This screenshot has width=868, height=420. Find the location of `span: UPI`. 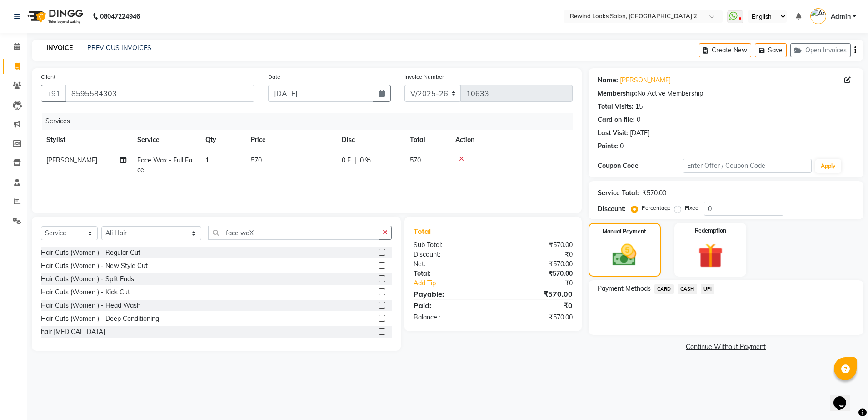

span: UPI is located at coordinates (707, 289).